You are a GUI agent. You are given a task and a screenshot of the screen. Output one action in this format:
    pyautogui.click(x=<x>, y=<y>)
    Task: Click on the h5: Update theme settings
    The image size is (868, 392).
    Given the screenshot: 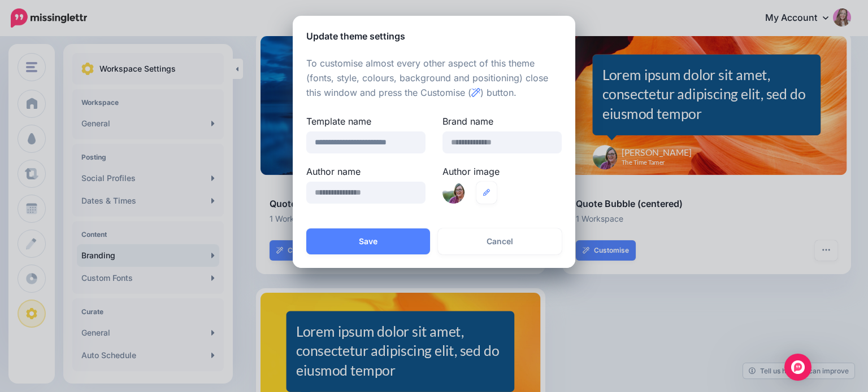 What is the action you would take?
    pyautogui.click(x=355, y=36)
    